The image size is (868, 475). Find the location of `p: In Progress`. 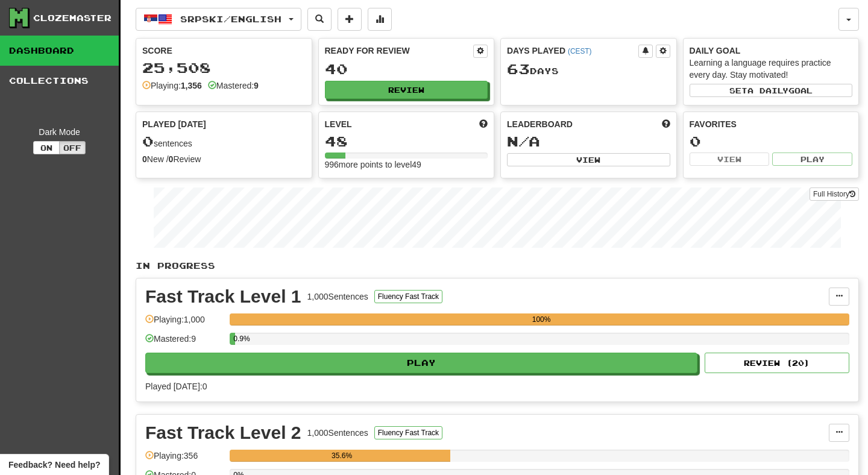

p: In Progress is located at coordinates (497, 266).